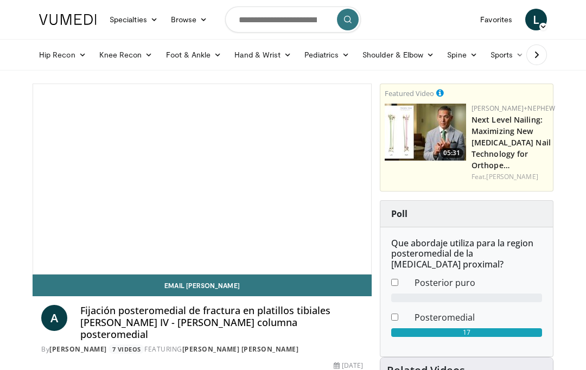 The image size is (586, 370). What do you see at coordinates (133, 20) in the screenshot?
I see `a: Specialties` at bounding box center [133, 20].